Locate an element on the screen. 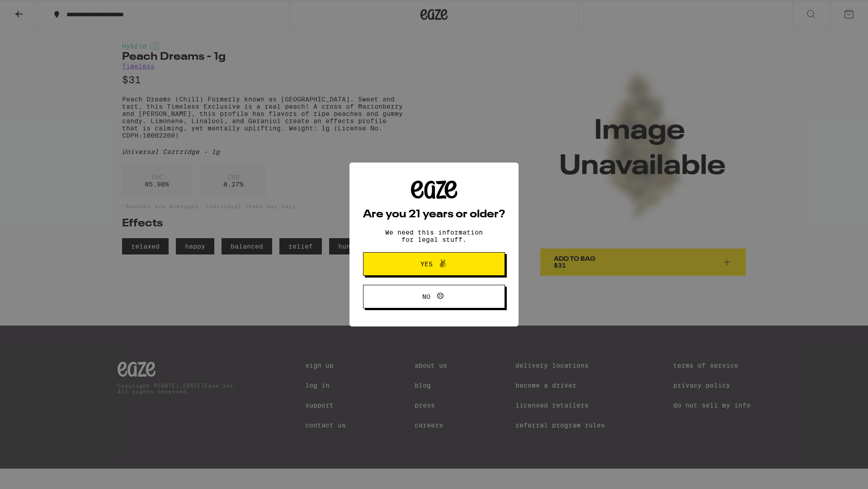  span: Yes is located at coordinates (427, 263).